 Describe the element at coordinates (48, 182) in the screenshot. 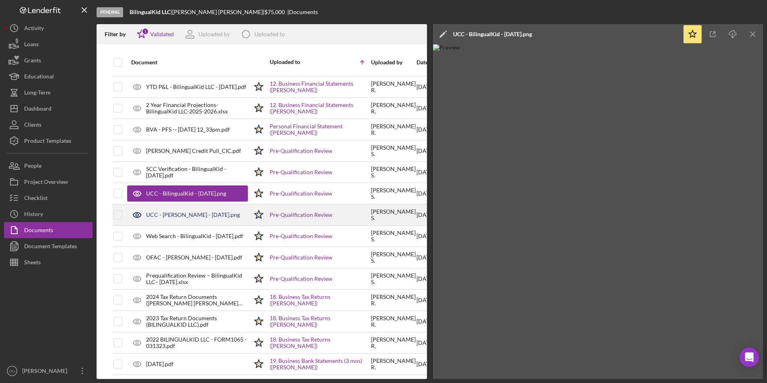

I see `button: Project Overview` at that location.